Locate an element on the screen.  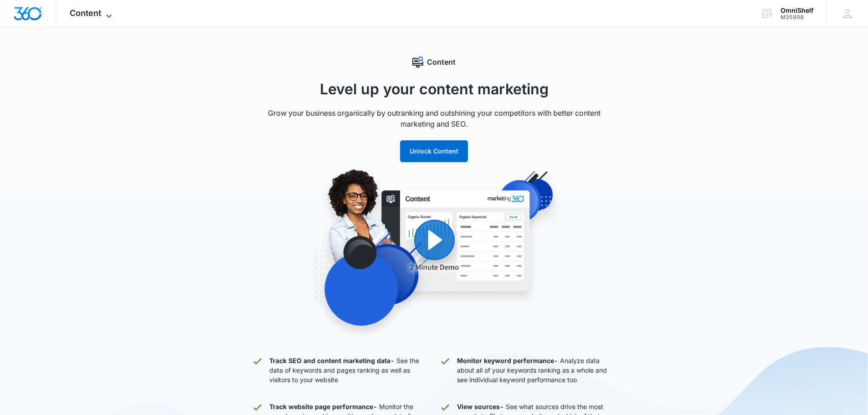
p: Analyze data about all of your keywords ranking as a whole and see individual keyword performance... is located at coordinates (536, 370).